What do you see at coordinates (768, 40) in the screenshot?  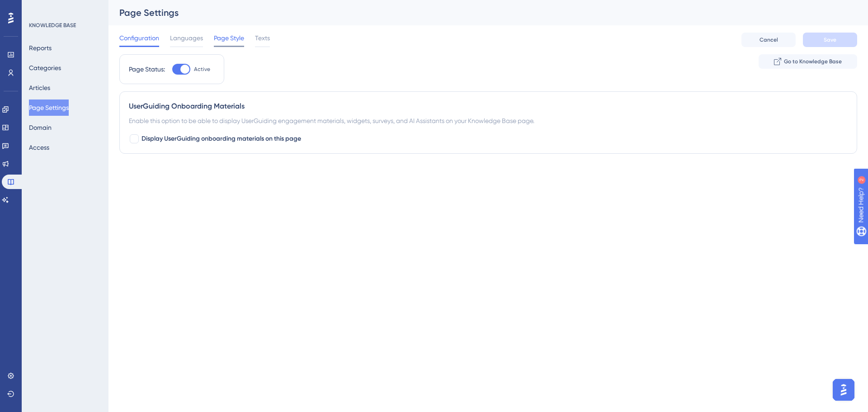 I see `span: Cancel` at bounding box center [768, 40].